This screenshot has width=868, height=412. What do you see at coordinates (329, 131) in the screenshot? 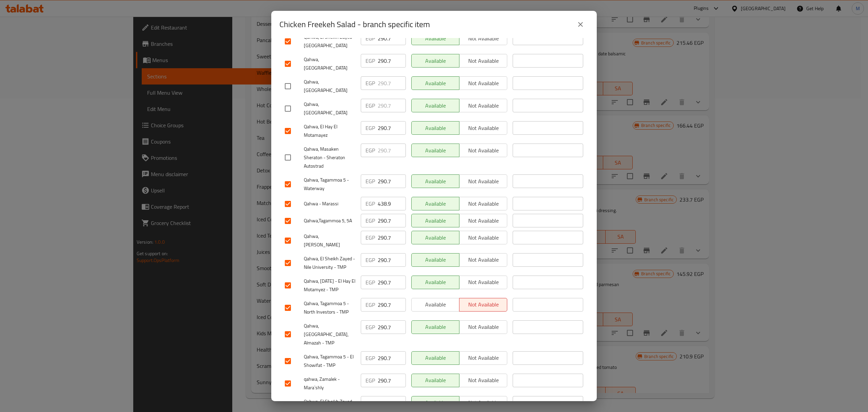
I see `span: Qahwa, El Hay El Motamayez` at bounding box center [329, 131].